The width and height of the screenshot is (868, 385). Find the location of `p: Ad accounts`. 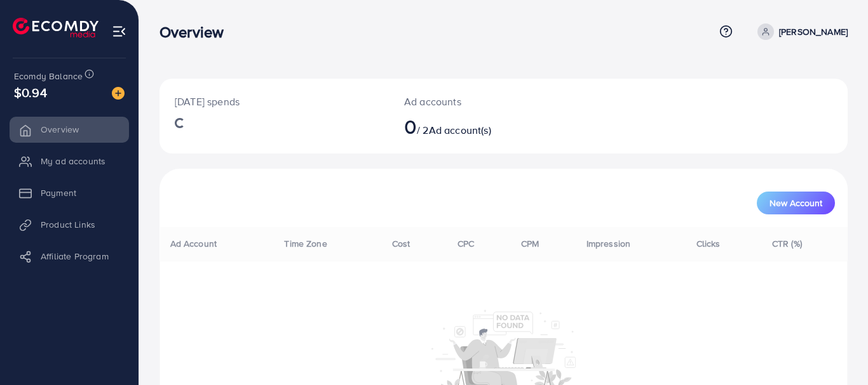

p: Ad accounts is located at coordinates (475, 101).